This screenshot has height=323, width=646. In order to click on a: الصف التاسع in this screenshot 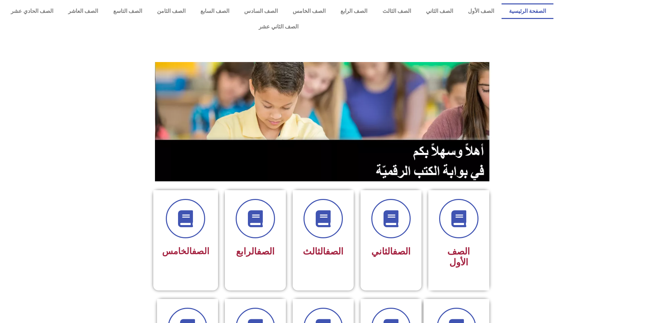, I will do `click(127, 11)`.